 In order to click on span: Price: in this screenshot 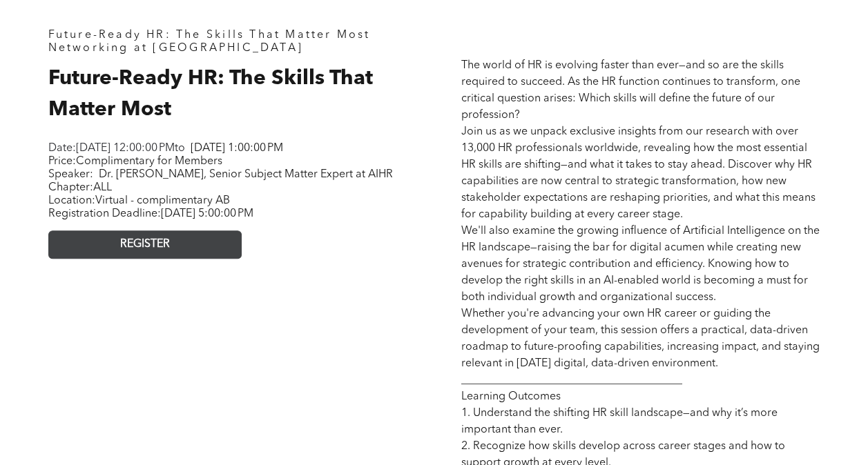, I will do `click(135, 162)`.